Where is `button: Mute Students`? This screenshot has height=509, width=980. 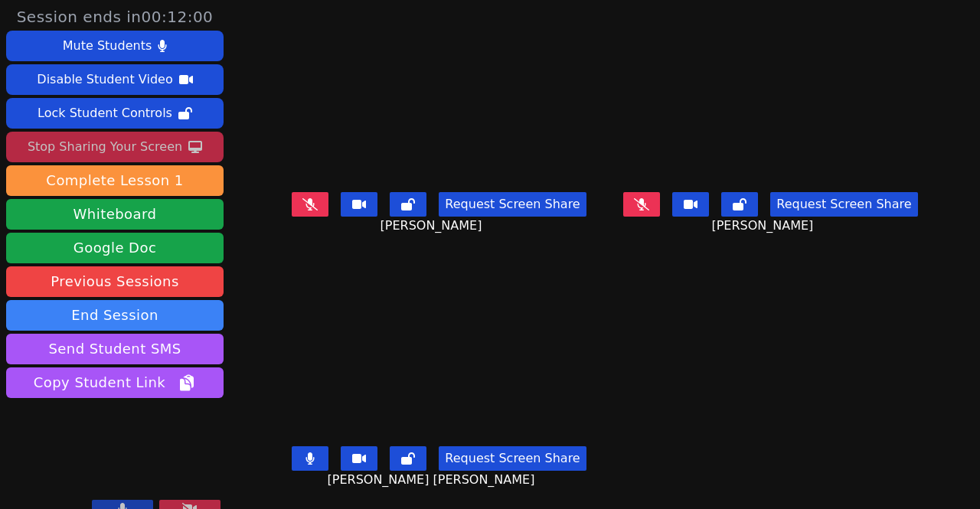 button: Mute Students is located at coordinates (115, 46).